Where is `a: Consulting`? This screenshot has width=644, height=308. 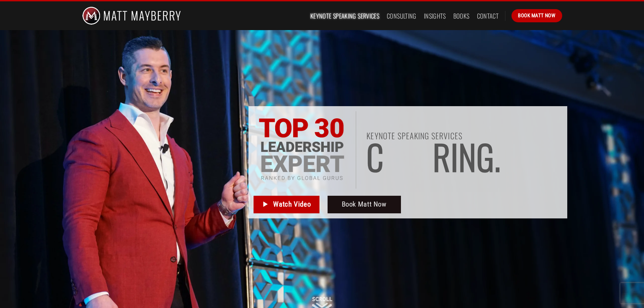 a: Consulting is located at coordinates (402, 16).